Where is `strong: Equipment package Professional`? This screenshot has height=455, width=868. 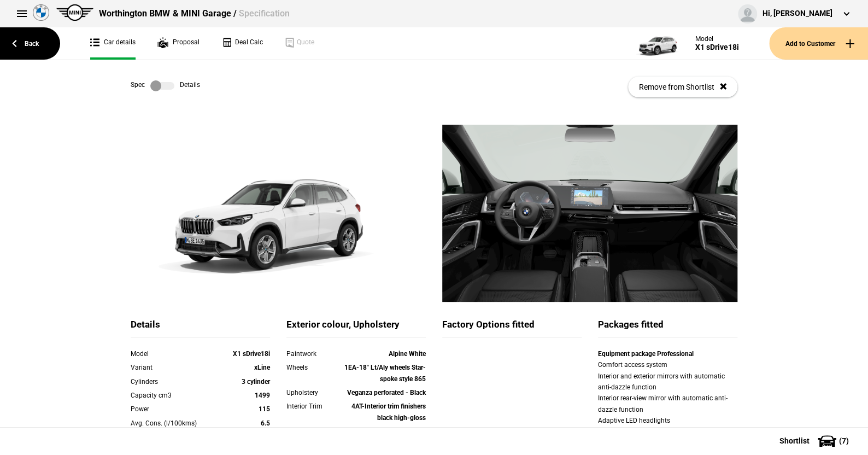
strong: Equipment package Professional is located at coordinates (646, 354).